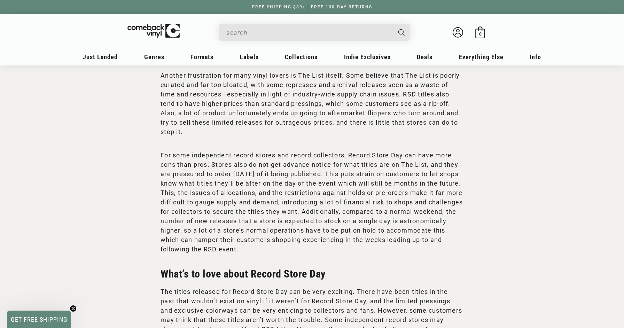 The width and height of the screenshot is (624, 328). I want to click on div: Search, so click(314, 32).